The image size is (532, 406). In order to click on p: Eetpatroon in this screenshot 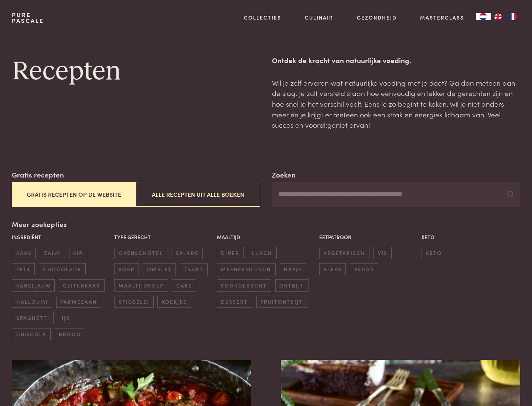, I will do `click(368, 237)`.